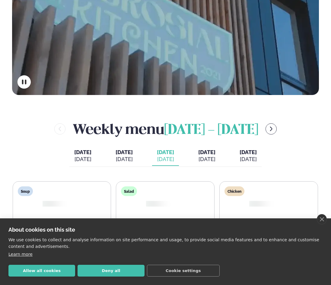  Describe the element at coordinates (42, 271) in the screenshot. I see `button: Allow all cookies` at that location.